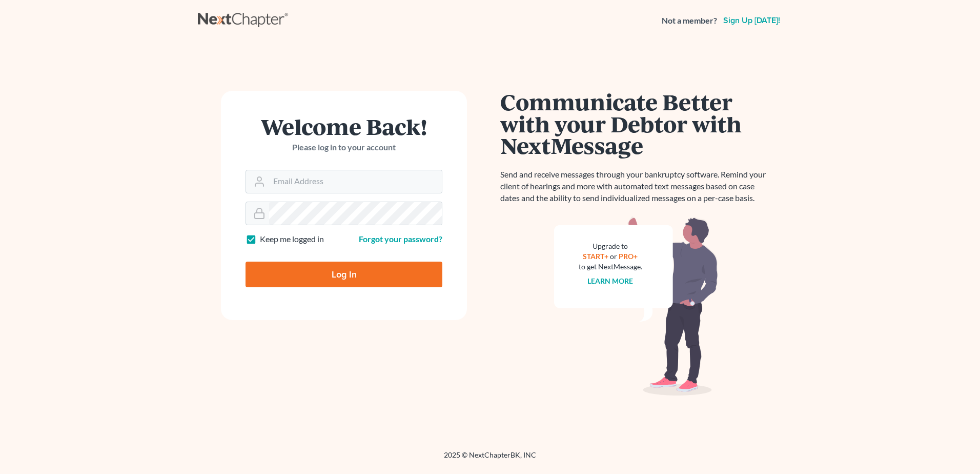 The width and height of the screenshot is (980, 474). What do you see at coordinates (611, 267) in the screenshot?
I see `div: to get NextMessage.` at bounding box center [611, 267].